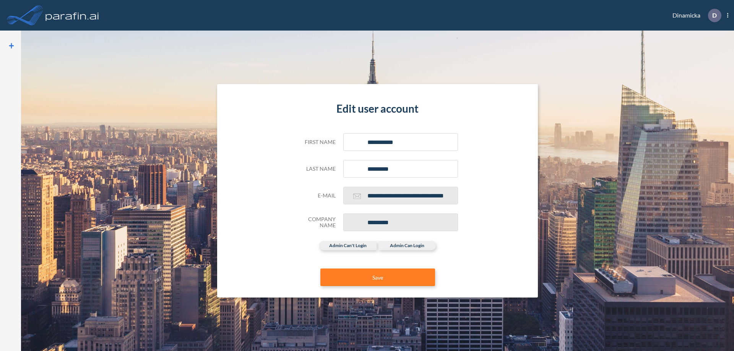 The image size is (734, 351). What do you see at coordinates (715, 15) in the screenshot?
I see `p: D` at bounding box center [715, 15].